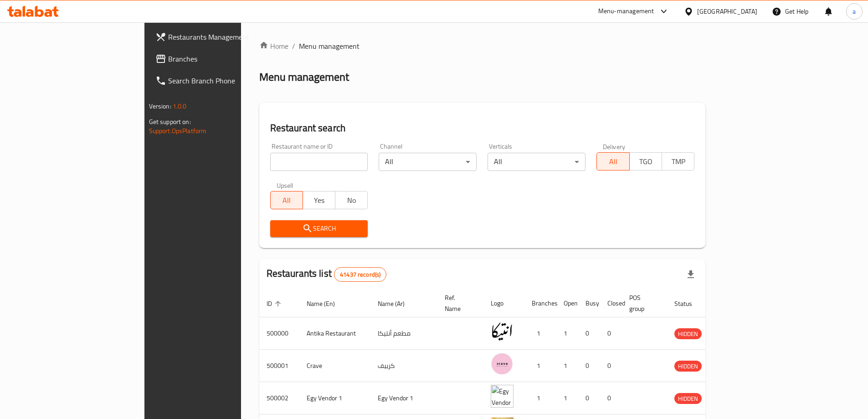 The height and width of the screenshot is (419, 868). What do you see at coordinates (482, 46) in the screenshot?
I see `nav: breadcrumb` at bounding box center [482, 46].